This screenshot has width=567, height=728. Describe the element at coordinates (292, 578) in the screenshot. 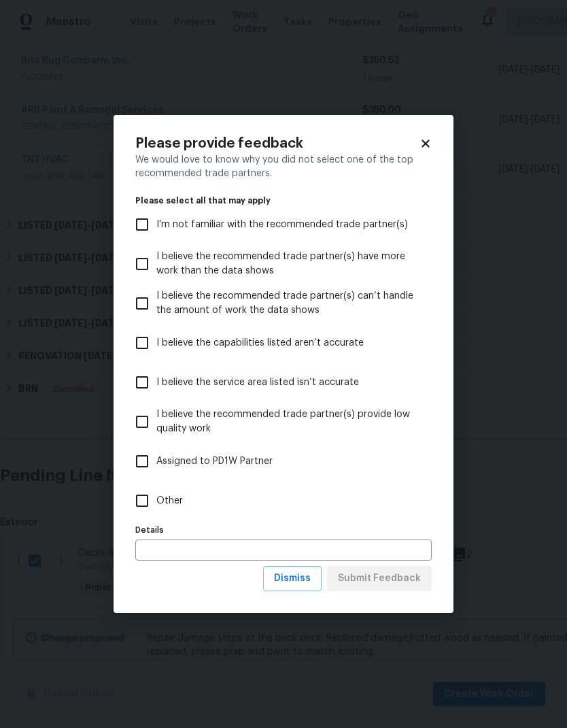

I see `span: Dismiss` at that location.